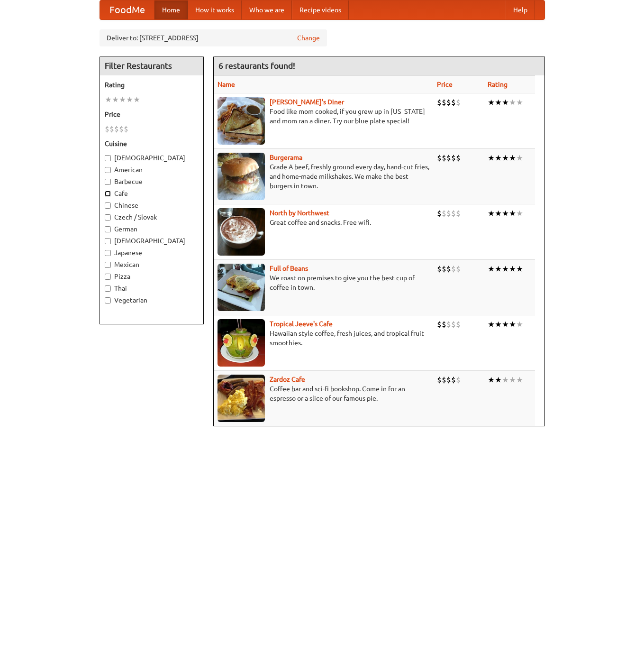 Image resolution: width=644 pixels, height=671 pixels. Describe the element at coordinates (152, 229) in the screenshot. I see `label: German` at that location.